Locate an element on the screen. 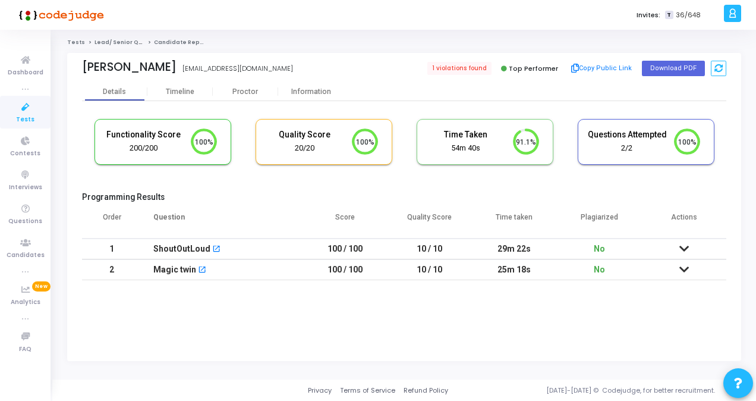  div: 54m 40s is located at coordinates (466, 148).